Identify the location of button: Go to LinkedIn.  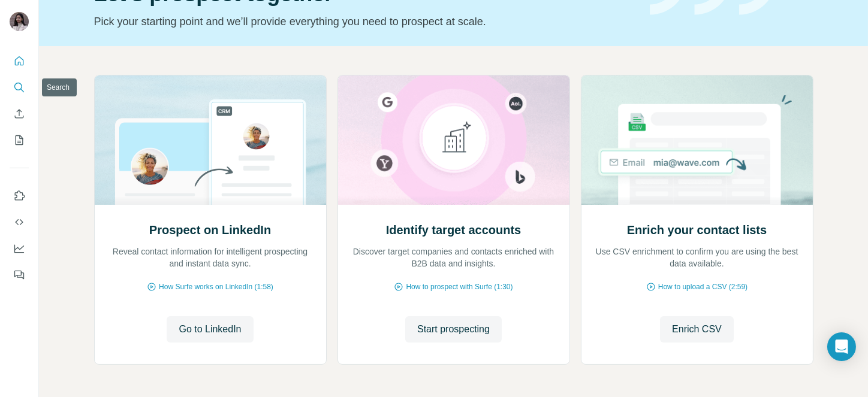
(210, 329).